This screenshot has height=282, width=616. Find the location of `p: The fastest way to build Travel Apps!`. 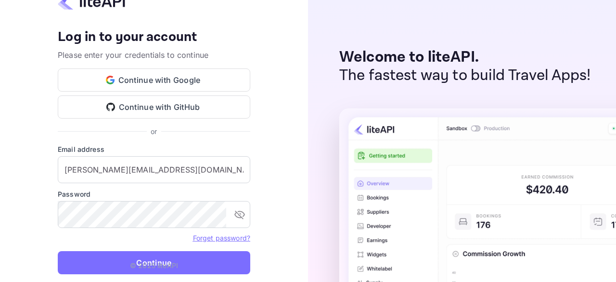

p: The fastest way to build Travel Apps! is located at coordinates (465, 76).